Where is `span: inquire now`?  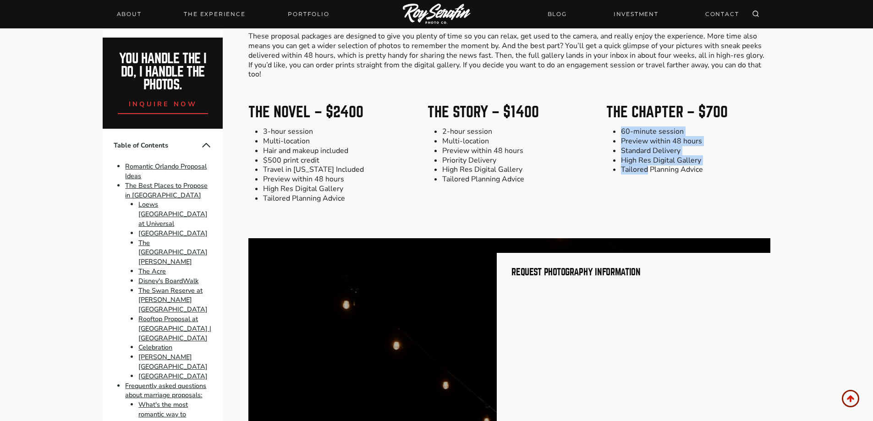
span: inquire now is located at coordinates (163, 104).